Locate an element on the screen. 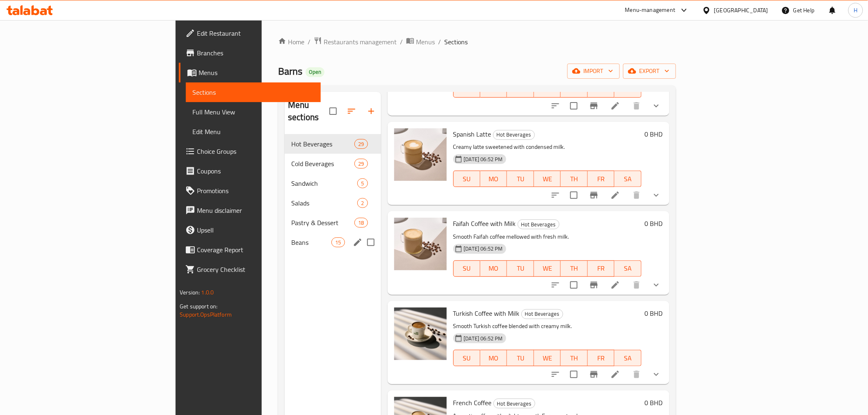  a: Sections is located at coordinates (253, 92).